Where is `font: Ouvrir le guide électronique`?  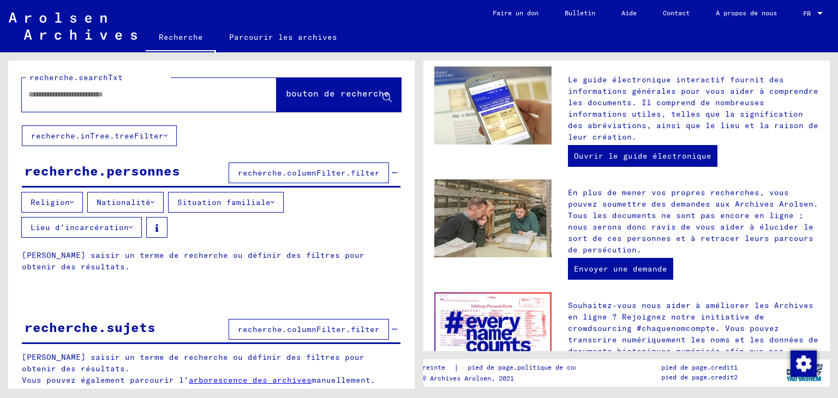 font: Ouvrir le guide électronique is located at coordinates (643, 156).